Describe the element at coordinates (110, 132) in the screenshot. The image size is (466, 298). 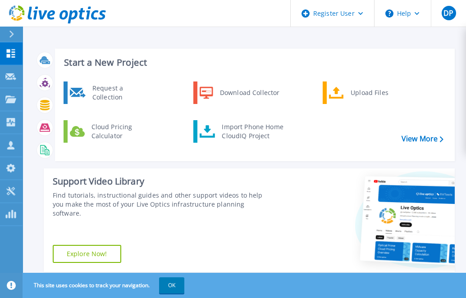
I see `a: Cloud Pricing Calculator` at that location.